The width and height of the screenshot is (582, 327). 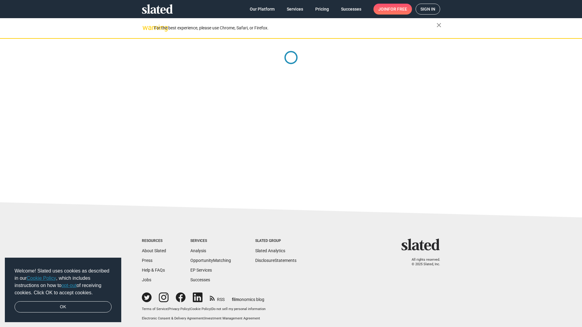 I want to click on div: Slated Group, so click(x=276, y=241).